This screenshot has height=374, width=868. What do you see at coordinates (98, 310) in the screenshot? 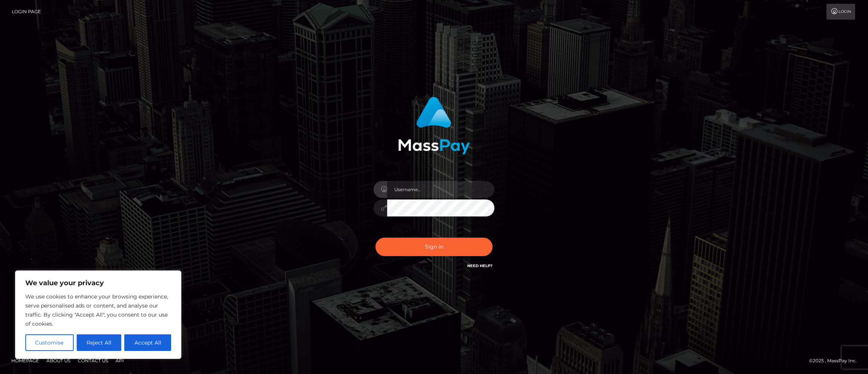
I see `p: We use cookies to enhance your browsing experience, serve personalised ads or content, and analys...` at bounding box center [98, 310].